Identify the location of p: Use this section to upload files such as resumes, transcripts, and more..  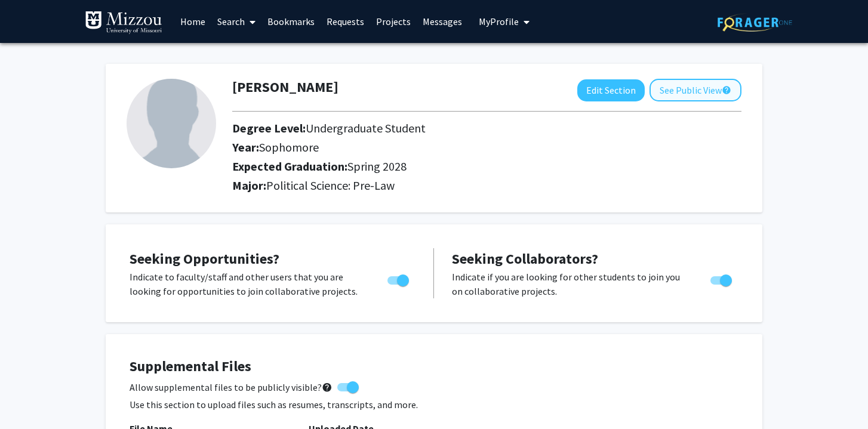
(434, 404).